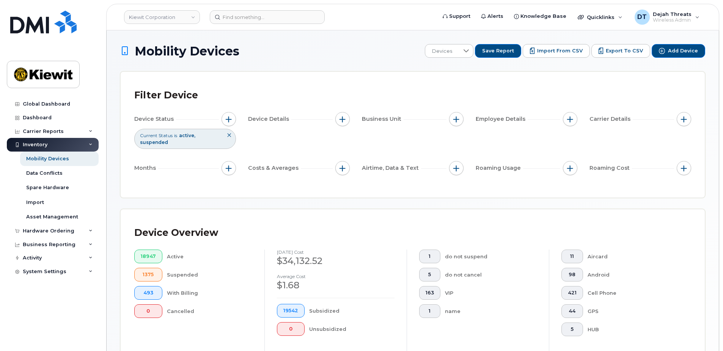 The image size is (723, 351). I want to click on span: 44, so click(572, 311).